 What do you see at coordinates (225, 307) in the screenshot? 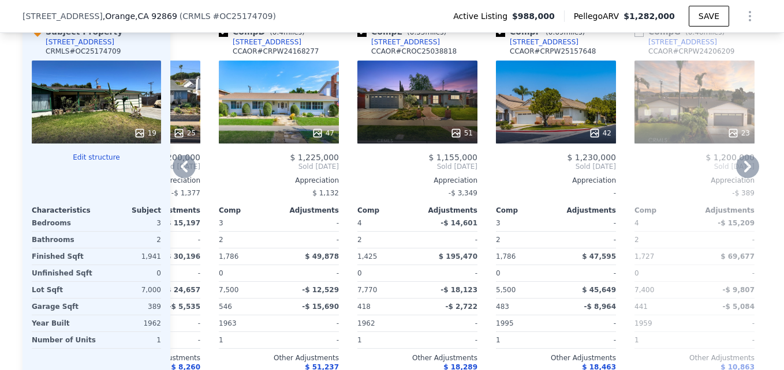
I see `span: 546` at bounding box center [225, 307].